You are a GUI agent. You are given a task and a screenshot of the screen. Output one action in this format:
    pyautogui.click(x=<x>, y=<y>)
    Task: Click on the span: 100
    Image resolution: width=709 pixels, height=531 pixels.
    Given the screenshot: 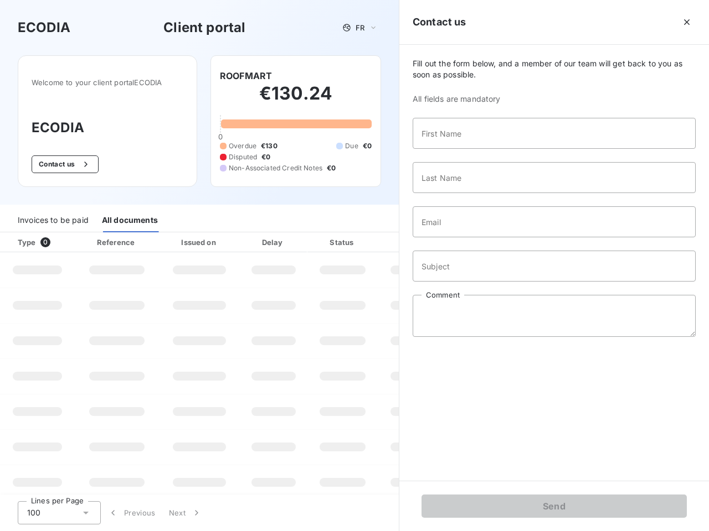 What is the action you would take?
    pyautogui.click(x=34, y=513)
    